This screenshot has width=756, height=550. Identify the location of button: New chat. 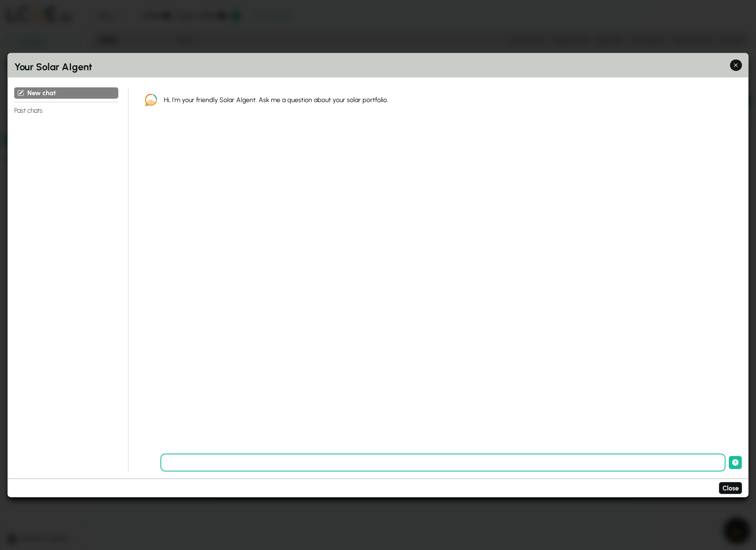
(66, 93).